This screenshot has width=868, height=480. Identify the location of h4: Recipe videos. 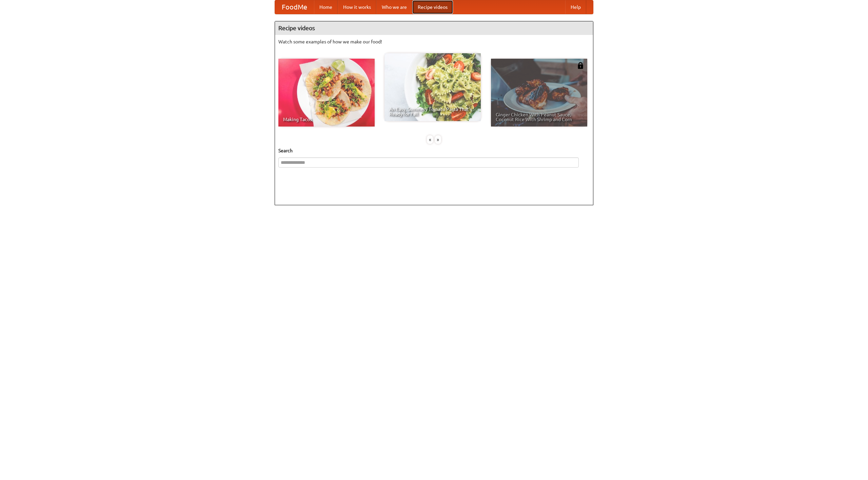
(434, 28).